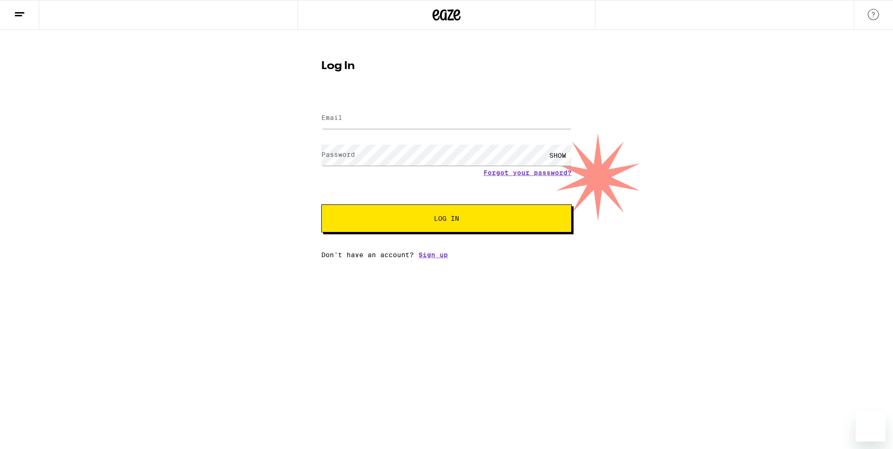 The width and height of the screenshot is (893, 449). What do you see at coordinates (447, 66) in the screenshot?
I see `h1: Log In` at bounding box center [447, 66].